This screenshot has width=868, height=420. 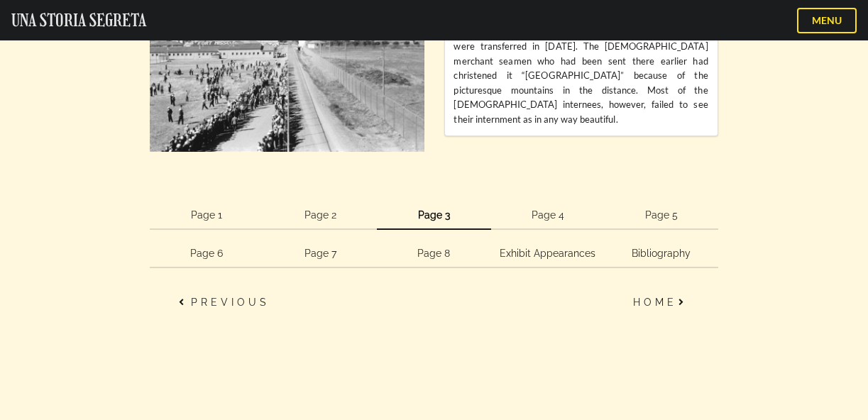 I want to click on a: Previous, so click(x=223, y=302).